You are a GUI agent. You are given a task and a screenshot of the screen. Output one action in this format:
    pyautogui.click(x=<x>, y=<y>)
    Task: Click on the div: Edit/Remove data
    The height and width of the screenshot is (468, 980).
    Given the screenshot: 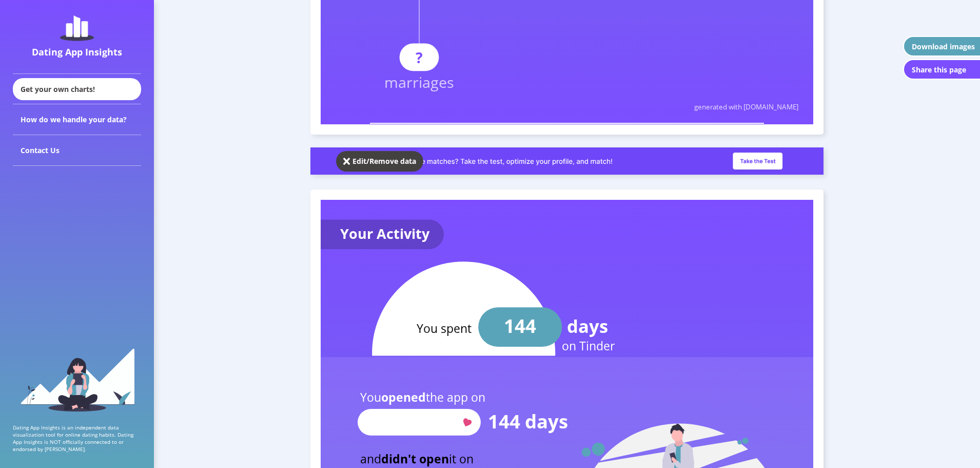 What is the action you would take?
    pyautogui.click(x=384, y=161)
    